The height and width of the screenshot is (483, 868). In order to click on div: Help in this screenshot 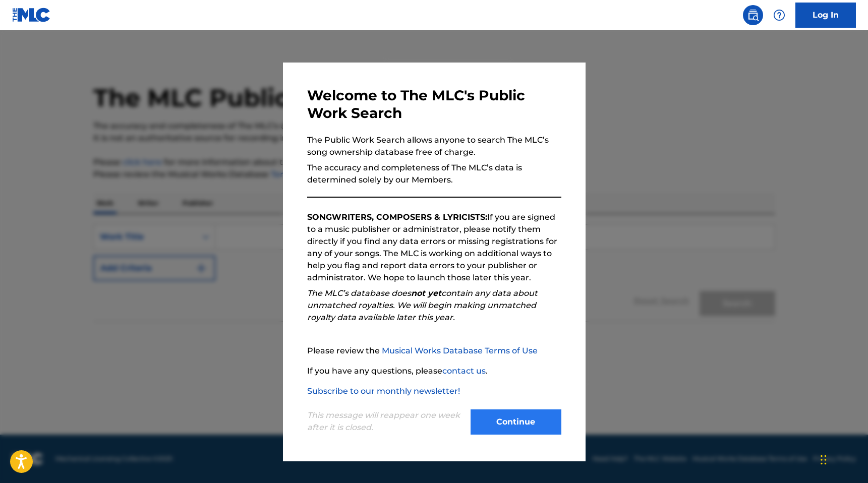, I will do `click(779, 15)`.